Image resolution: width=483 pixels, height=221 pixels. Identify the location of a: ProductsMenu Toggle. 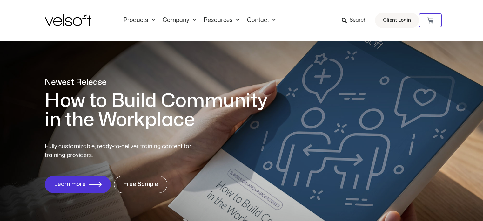
(139, 20).